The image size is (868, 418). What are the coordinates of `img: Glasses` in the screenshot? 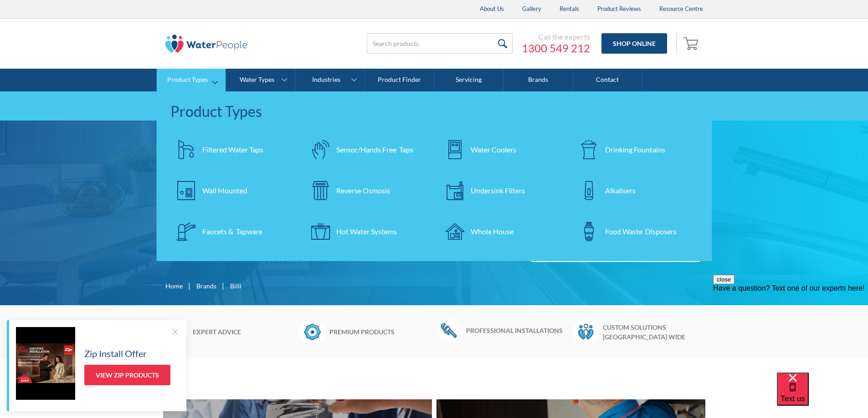 It's located at (175, 332).